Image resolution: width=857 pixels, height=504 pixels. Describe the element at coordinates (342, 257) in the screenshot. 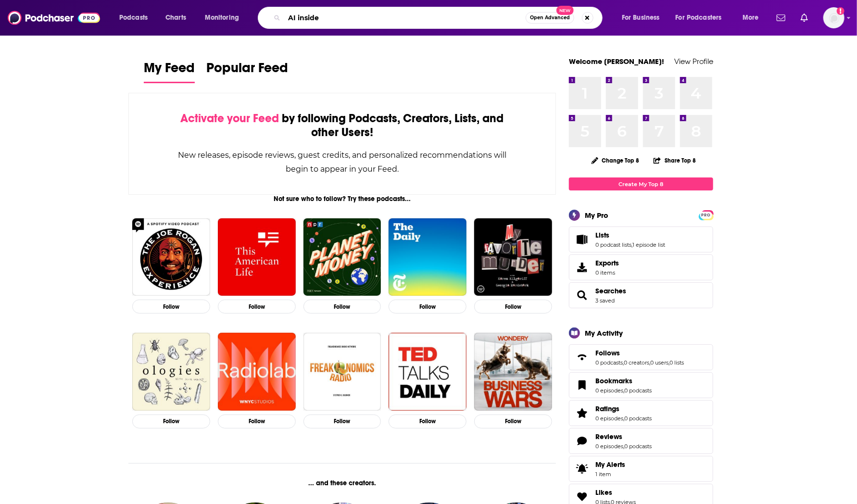

I see `a: Planet Money` at that location.